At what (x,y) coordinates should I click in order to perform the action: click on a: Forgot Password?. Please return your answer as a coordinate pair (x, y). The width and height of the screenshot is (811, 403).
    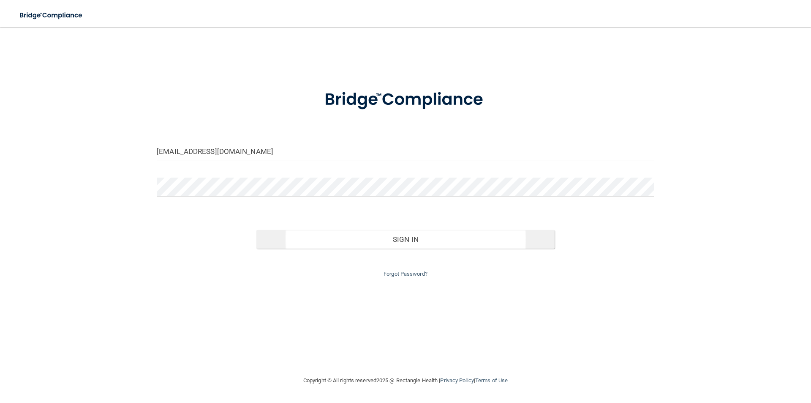
    Looking at the image, I should click on (406, 273).